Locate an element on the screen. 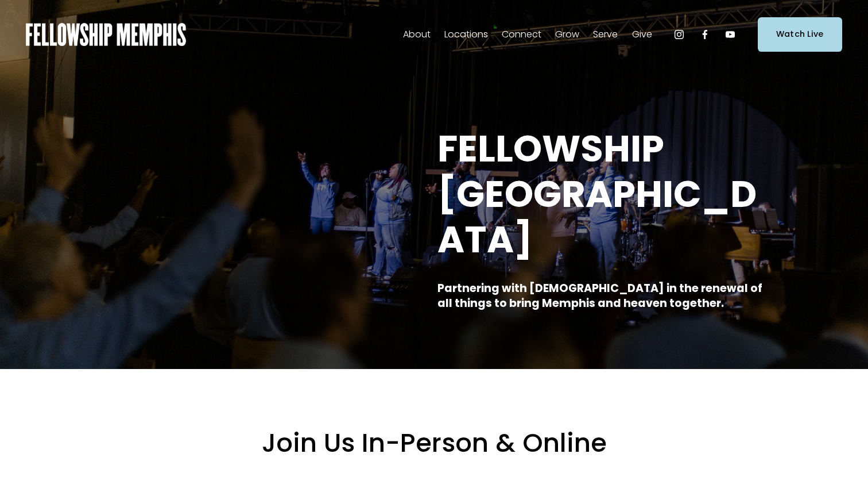 Image resolution: width=868 pixels, height=488 pixels. a: Watch Live is located at coordinates (799, 33).